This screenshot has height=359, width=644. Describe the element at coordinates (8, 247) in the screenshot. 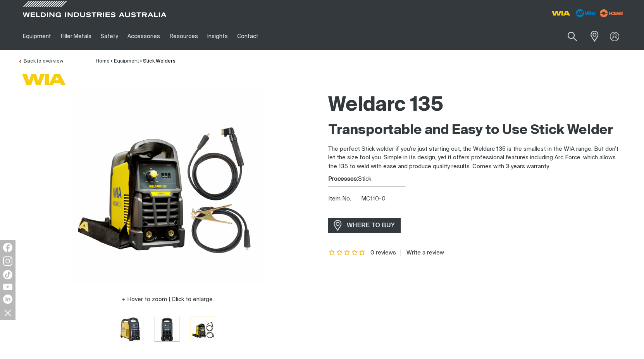

I see `img: Facebook` at that location.